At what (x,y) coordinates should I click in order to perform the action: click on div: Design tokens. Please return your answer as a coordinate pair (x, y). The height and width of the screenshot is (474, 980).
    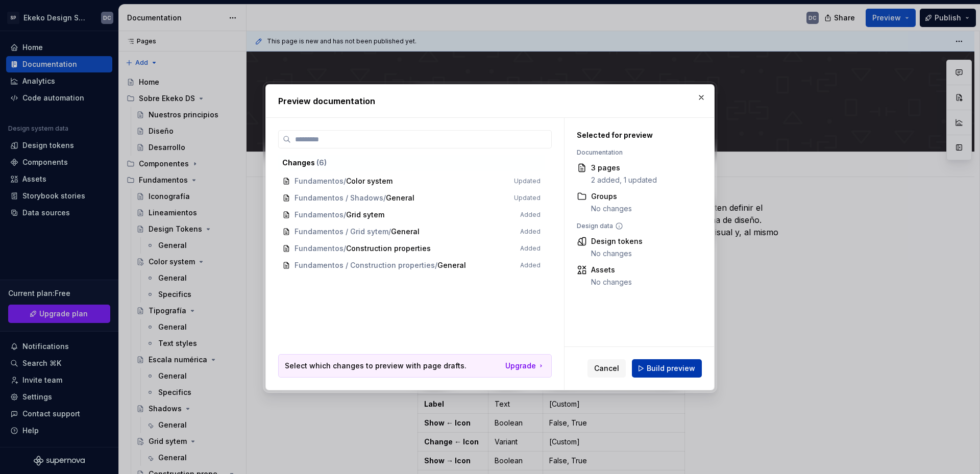
    Looking at the image, I should click on (617, 241).